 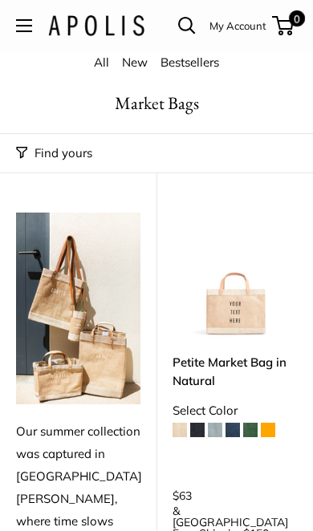 I want to click on a: Open search, so click(x=187, y=26).